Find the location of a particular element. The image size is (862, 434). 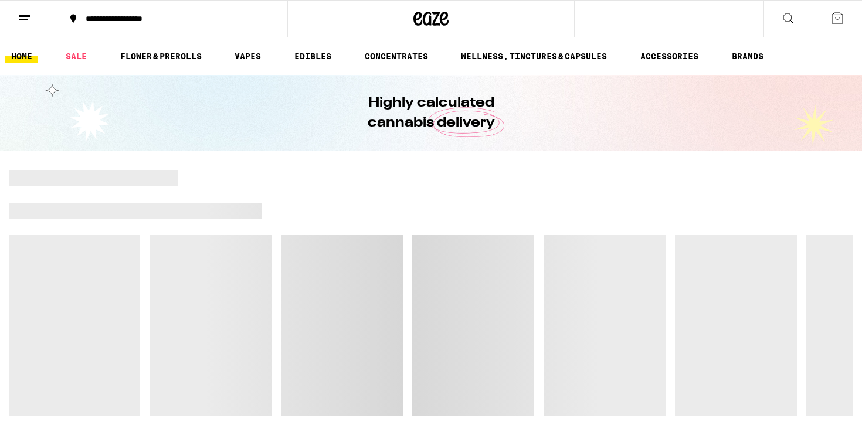

a: FLOWER & PREROLLS is located at coordinates (161, 56).